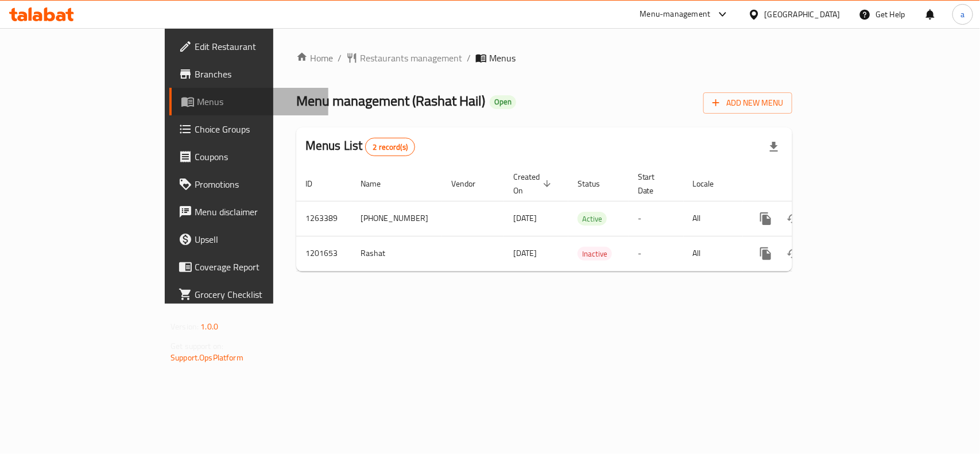 The image size is (980, 454). Describe the element at coordinates (808, 184) in the screenshot. I see `th: Actions` at that location.